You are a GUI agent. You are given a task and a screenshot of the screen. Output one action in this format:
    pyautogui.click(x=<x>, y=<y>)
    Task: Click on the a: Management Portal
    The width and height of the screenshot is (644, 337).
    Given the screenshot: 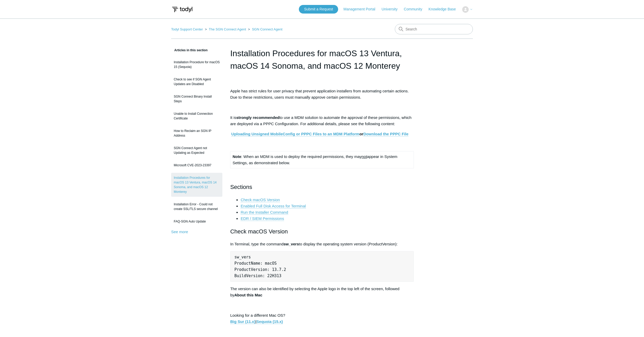 What is the action you would take?
    pyautogui.click(x=362, y=9)
    